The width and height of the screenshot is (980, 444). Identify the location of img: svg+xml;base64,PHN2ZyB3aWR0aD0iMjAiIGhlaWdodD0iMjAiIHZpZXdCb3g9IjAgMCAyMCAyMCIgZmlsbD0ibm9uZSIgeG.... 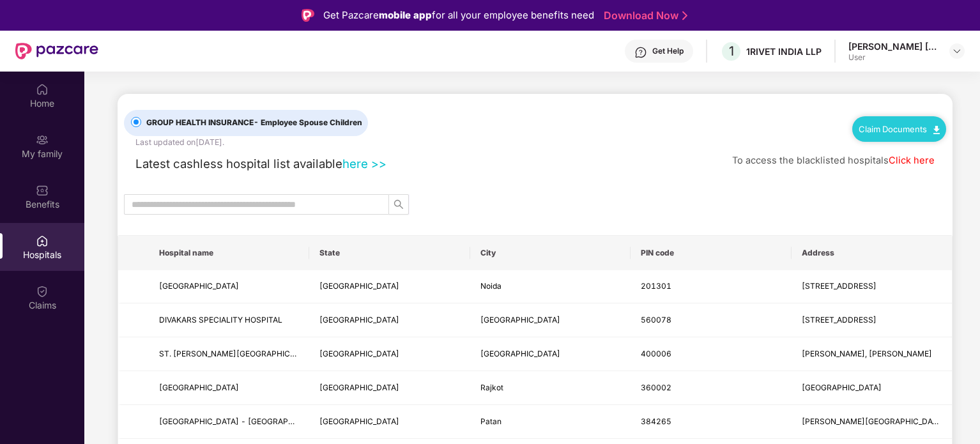
(42, 140).